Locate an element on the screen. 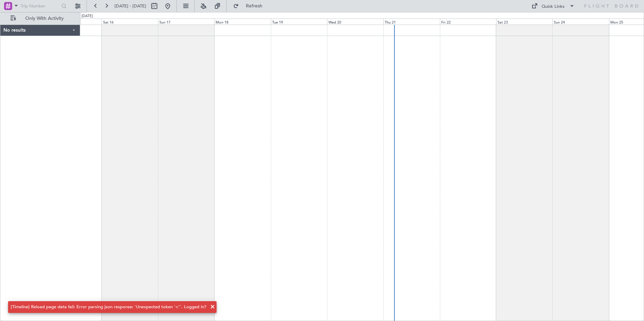 Image resolution: width=644 pixels, height=321 pixels. button: Quick Links is located at coordinates (553, 6).